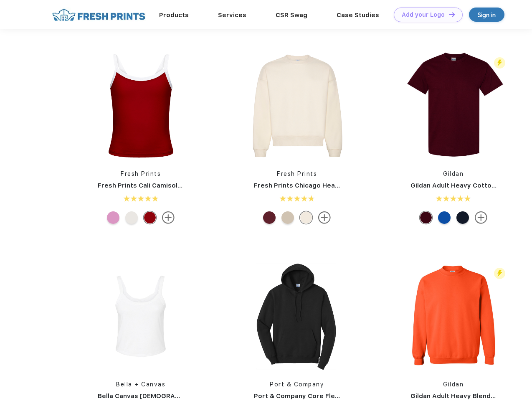 This screenshot has width=532, height=401. I want to click on div: Sand, so click(287, 218).